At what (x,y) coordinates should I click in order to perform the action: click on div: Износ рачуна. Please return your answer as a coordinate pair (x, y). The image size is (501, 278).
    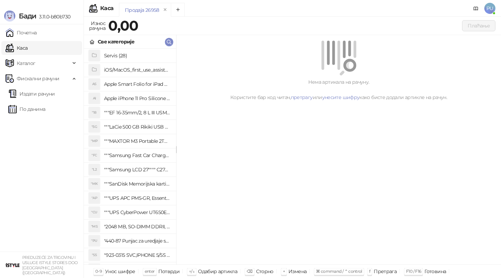
    Looking at the image, I should click on (97, 26).